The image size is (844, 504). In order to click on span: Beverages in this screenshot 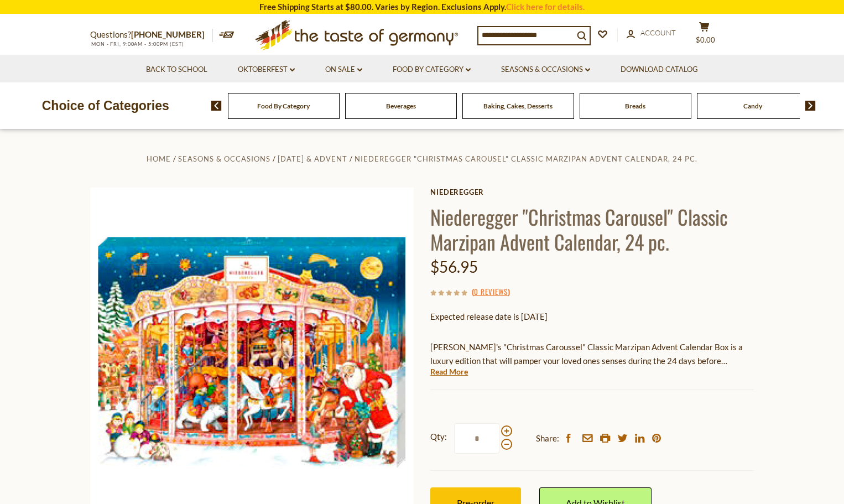, I will do `click(401, 105)`.